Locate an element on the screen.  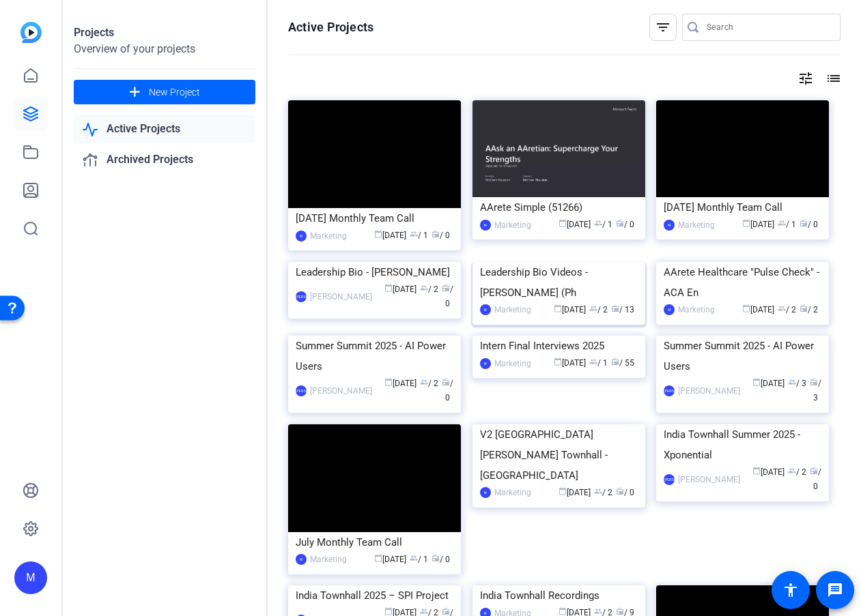
div: Intern Final Interviews 2025 is located at coordinates (558, 346).